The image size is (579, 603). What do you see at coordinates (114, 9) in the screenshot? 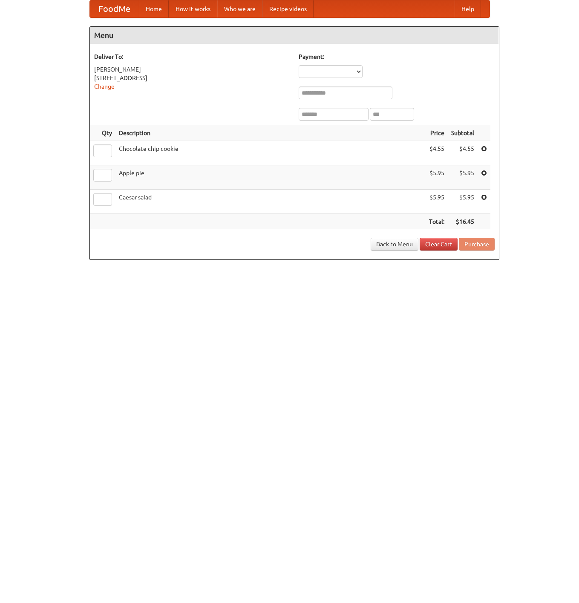
I see `a: FoodMe` at bounding box center [114, 9].